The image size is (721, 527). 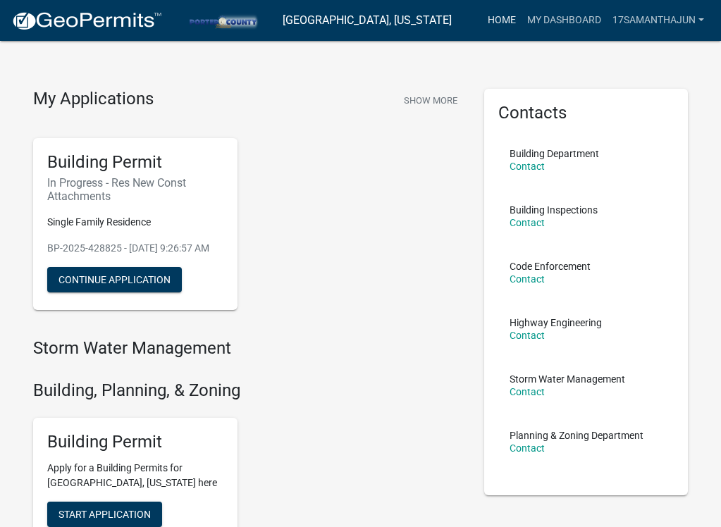 I want to click on h4: Storm Water Management, so click(x=248, y=348).